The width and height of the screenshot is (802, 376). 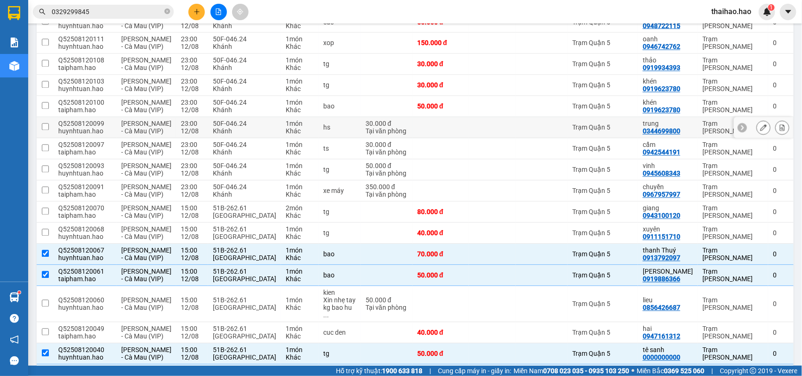 I want to click on span: plus, so click(x=197, y=12).